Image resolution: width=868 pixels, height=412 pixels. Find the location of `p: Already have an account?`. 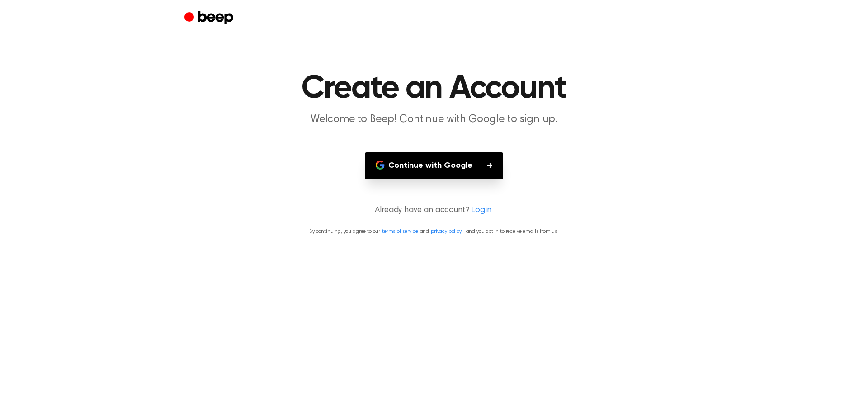

p: Already have an account? is located at coordinates (434, 210).